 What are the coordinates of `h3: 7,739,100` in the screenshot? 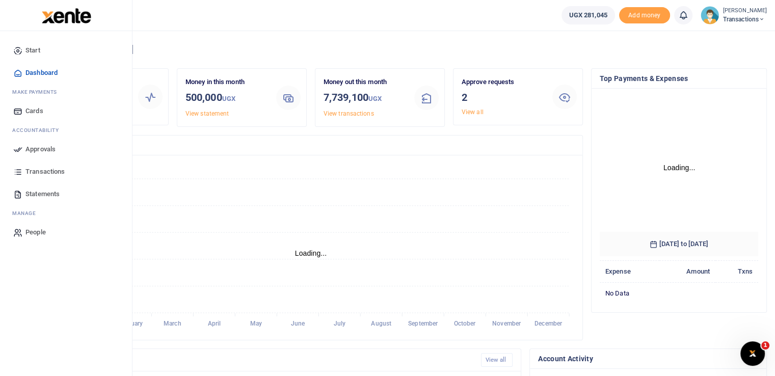 It's located at (365, 98).